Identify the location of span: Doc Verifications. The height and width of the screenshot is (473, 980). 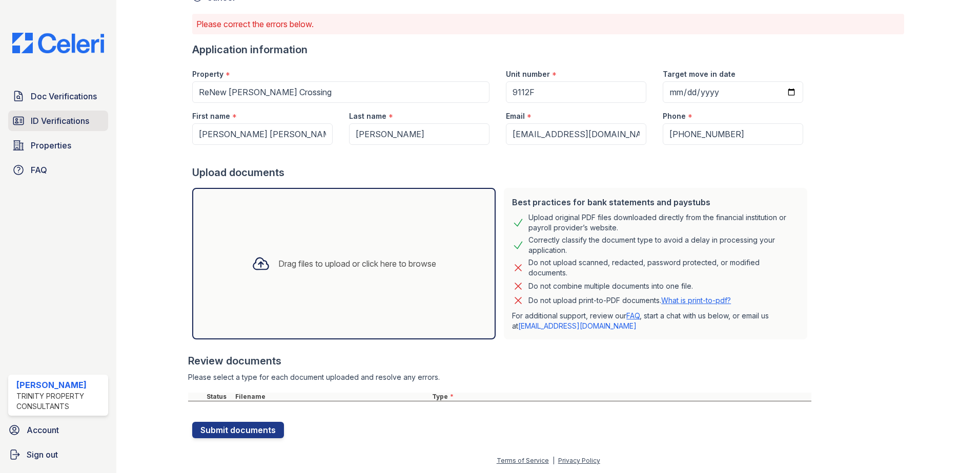
(63, 97).